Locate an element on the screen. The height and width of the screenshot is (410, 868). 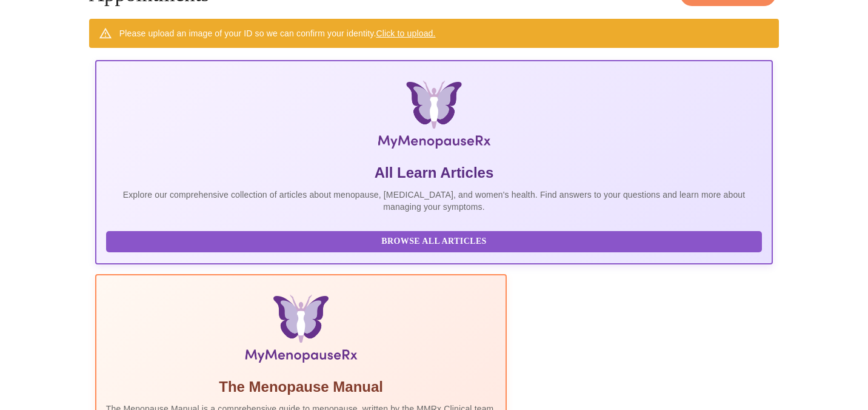
button: Browse All Articles is located at coordinates (434, 241).